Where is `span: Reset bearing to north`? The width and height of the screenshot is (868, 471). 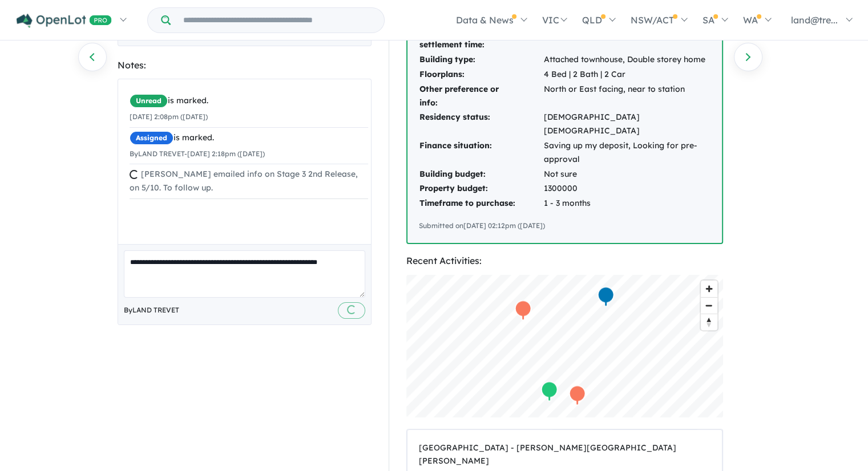
span: Reset bearing to north is located at coordinates (709, 322).